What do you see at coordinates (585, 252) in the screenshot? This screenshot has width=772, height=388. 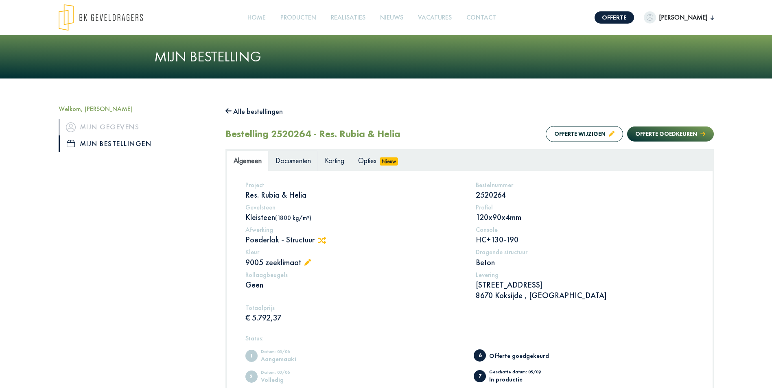 I see `h5: Dragende structuur` at bounding box center [585, 252].